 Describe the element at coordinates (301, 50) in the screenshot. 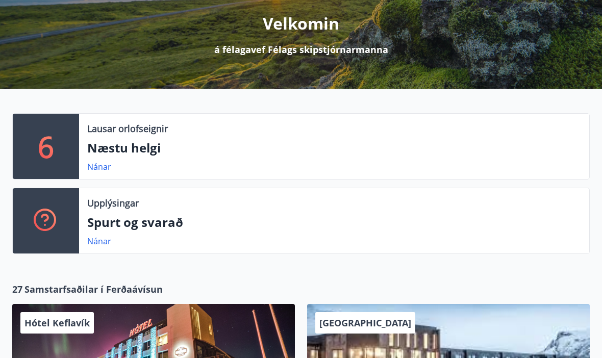

I see `p: á félagavef Félags skipstjórnarmanna` at that location.